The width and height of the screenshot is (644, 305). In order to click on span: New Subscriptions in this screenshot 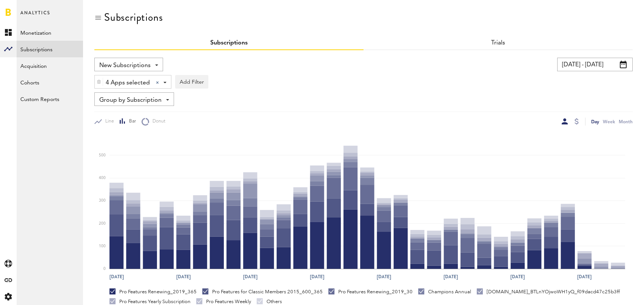, I will do `click(125, 66)`.